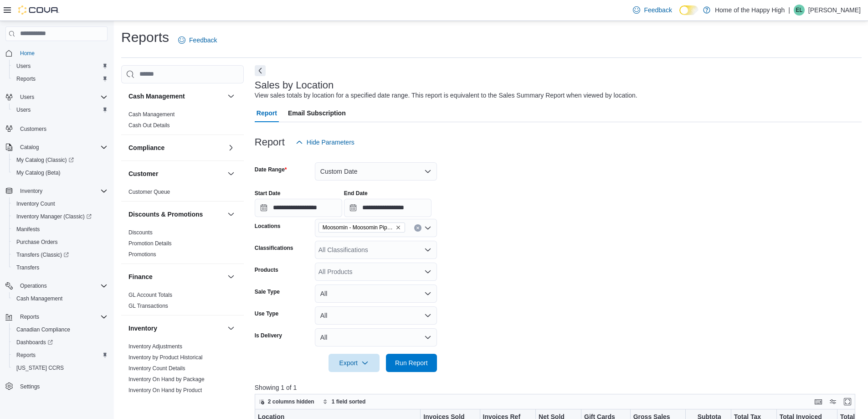 The height and width of the screenshot is (419, 868). What do you see at coordinates (31, 191) in the screenshot?
I see `span: Inventory` at bounding box center [31, 191].